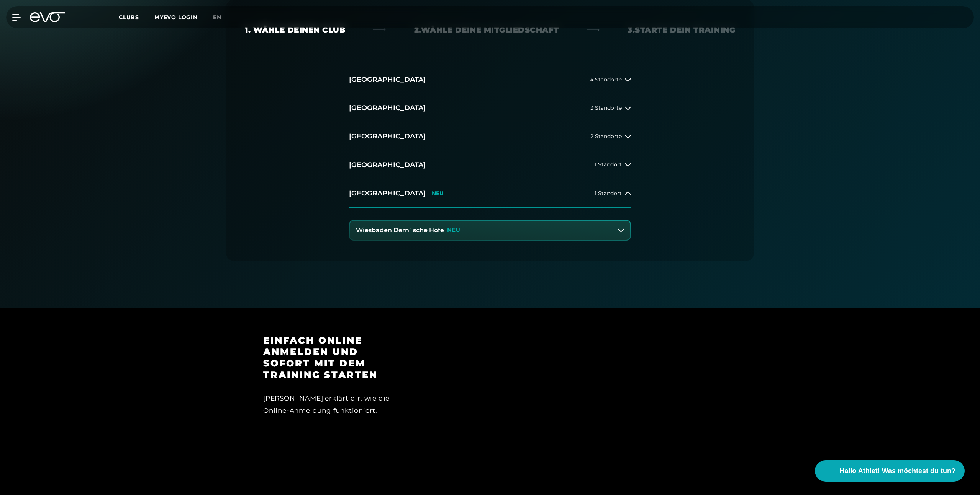 The image size is (980, 495). What do you see at coordinates (890, 471) in the screenshot?
I see `button: Hallo Athlet! Was möchtest du tun?` at bounding box center [890, 471].